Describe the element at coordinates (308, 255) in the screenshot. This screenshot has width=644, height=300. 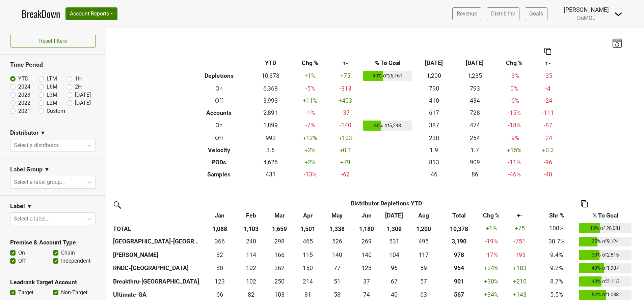
I see `td: 114.666` at that location.